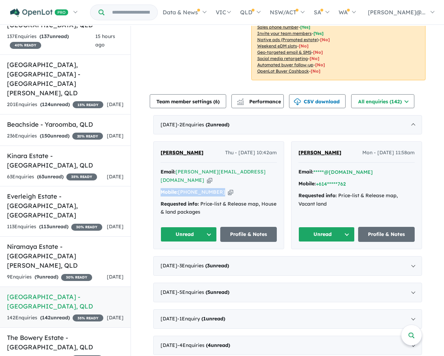 Image resolution: width=444 pixels, height=356 pixels. I want to click on span: - 1 Enquir y, so click(201, 319).